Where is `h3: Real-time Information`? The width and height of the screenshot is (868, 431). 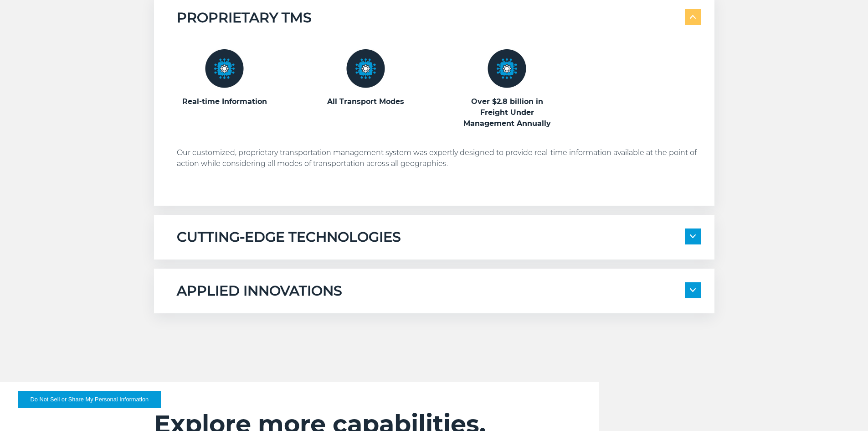 h3: Real-time Information is located at coordinates (224, 102).